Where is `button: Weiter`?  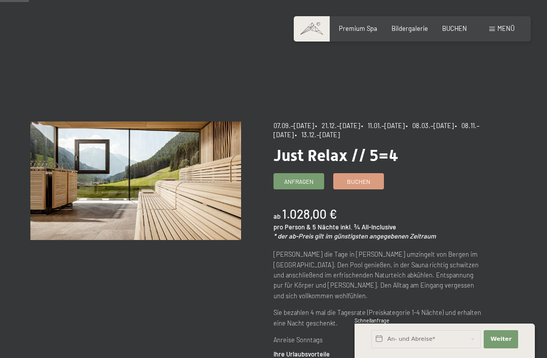
button: Weiter is located at coordinates (501, 339).